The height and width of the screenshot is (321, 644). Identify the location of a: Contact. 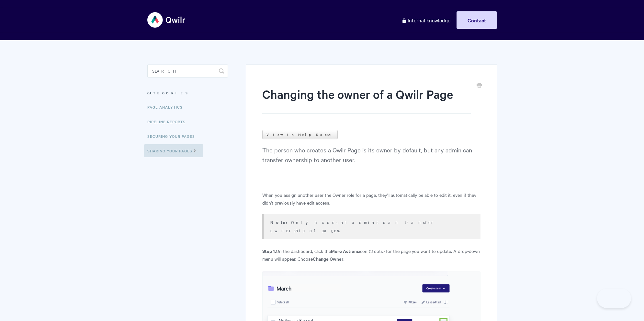
(476, 20).